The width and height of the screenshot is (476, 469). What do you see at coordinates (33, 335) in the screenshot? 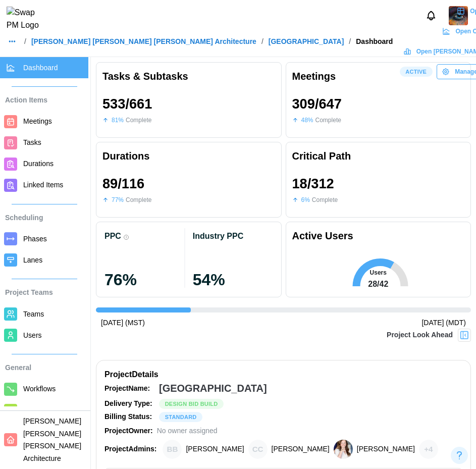
I see `span: Users` at bounding box center [33, 335].